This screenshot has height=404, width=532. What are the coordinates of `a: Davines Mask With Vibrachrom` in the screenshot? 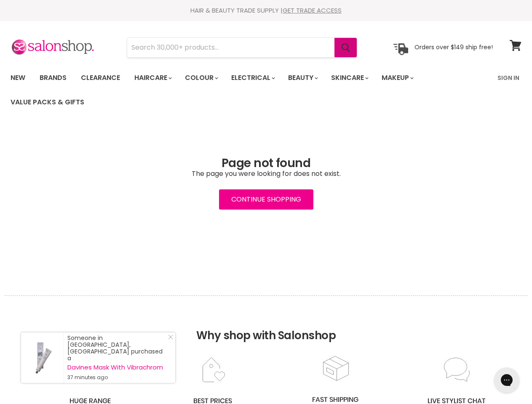 It's located at (117, 368).